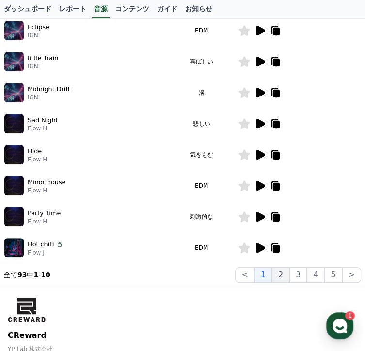 The image size is (365, 351). What do you see at coordinates (202, 124) in the screenshot?
I see `td: 悲しい` at bounding box center [202, 124].